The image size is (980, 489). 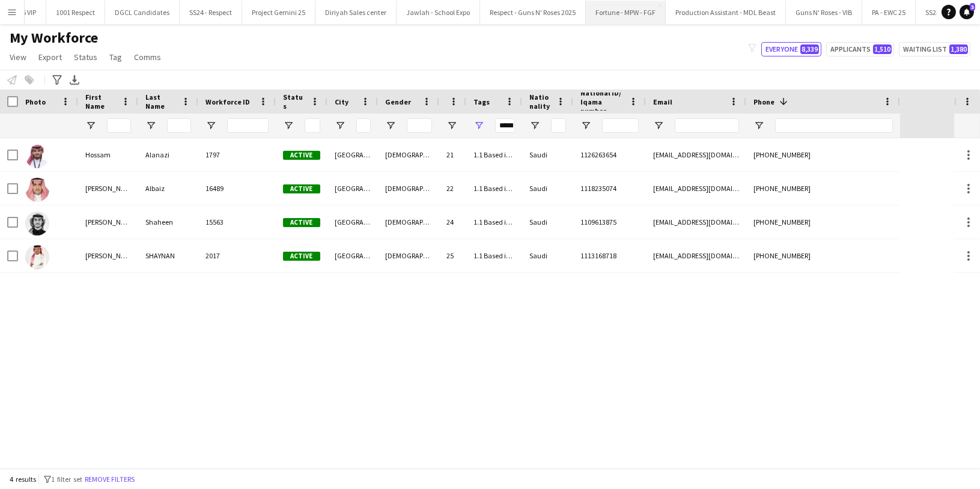 I want to click on span: My Workforce, so click(x=53, y=38).